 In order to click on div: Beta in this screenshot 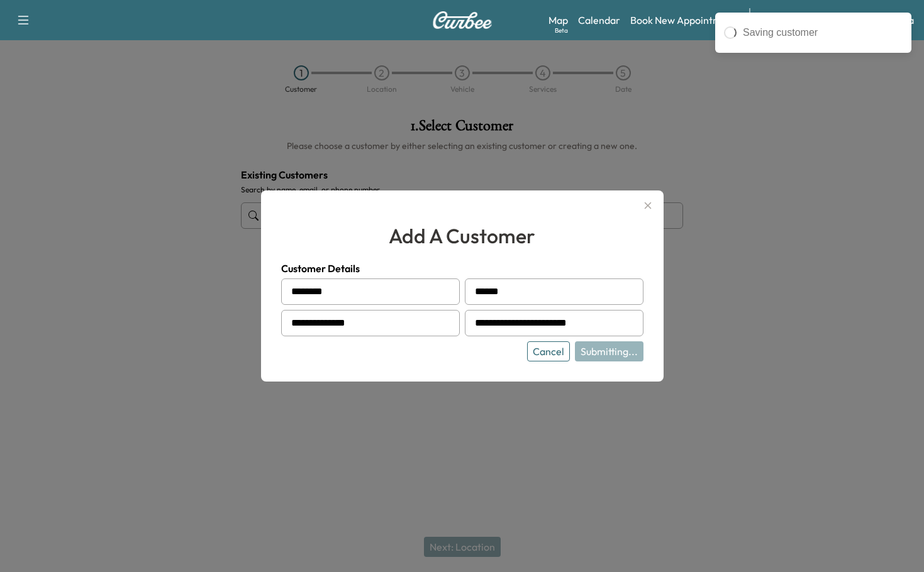, I will do `click(561, 30)`.